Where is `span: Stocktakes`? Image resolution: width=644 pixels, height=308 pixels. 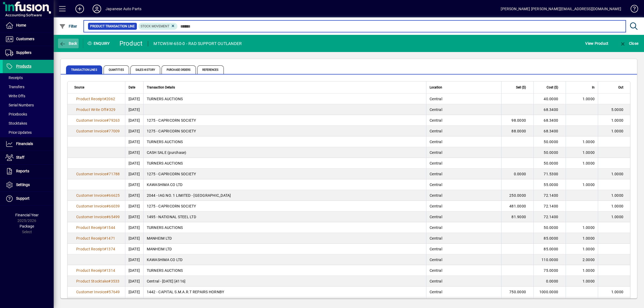 span: Stocktakes is located at coordinates (16, 123).